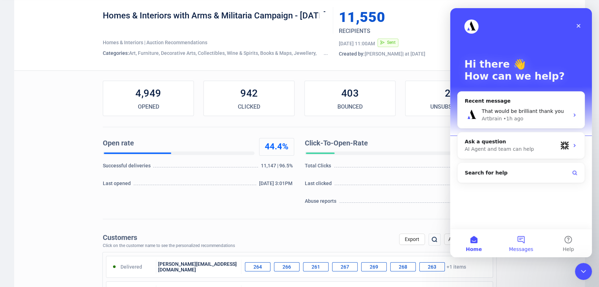 The width and height of the screenshot is (599, 287). What do you see at coordinates (118, 241) in the screenshot?
I see `span: Help` at bounding box center [118, 241].